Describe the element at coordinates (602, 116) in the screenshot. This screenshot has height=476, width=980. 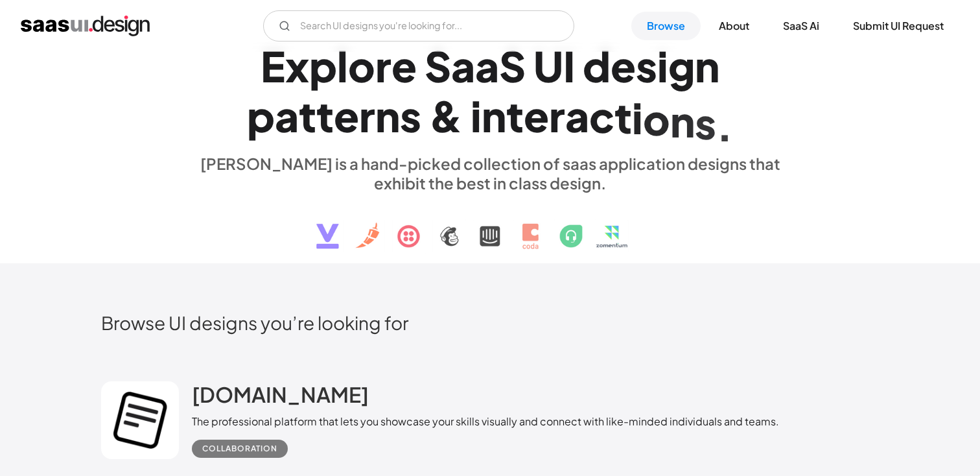
I see `div: c` at that location.